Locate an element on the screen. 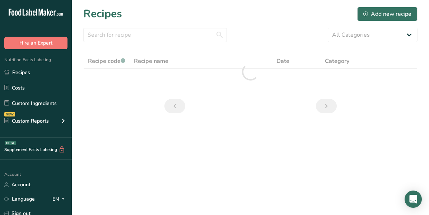  div: Open Intercom Messenger is located at coordinates (414, 199).